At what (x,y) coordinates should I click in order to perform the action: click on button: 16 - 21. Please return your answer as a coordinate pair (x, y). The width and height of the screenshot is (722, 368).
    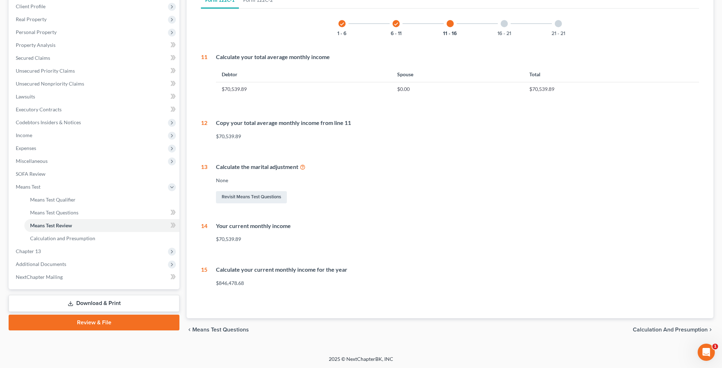
    Looking at the image, I should click on (504, 34).